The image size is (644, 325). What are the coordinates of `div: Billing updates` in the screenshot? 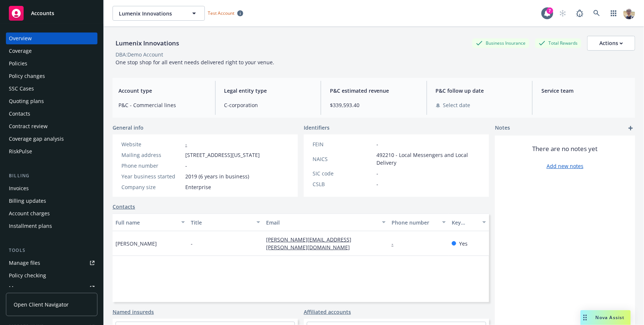 It's located at (27, 201).